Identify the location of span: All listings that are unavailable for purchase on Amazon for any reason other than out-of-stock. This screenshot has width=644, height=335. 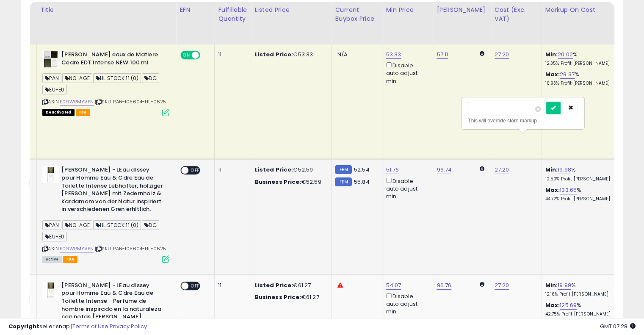
(58, 113).